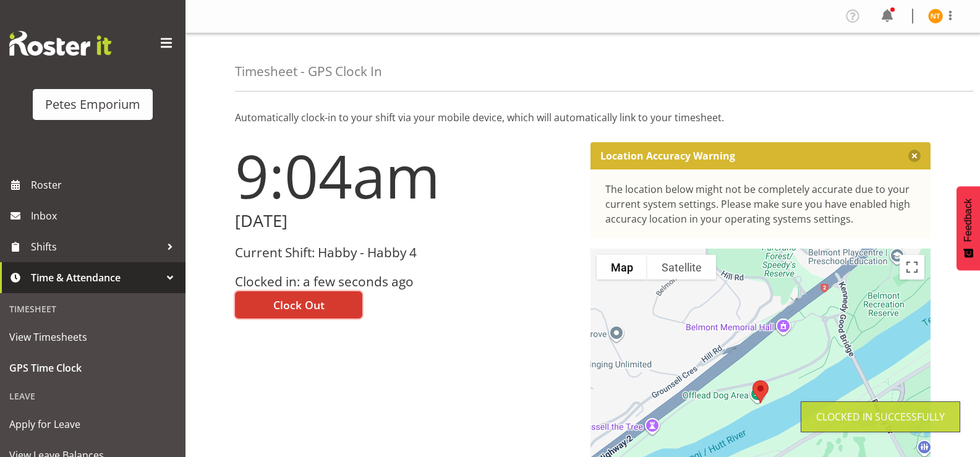 The image size is (980, 457). I want to click on span: Clock Out, so click(299, 305).